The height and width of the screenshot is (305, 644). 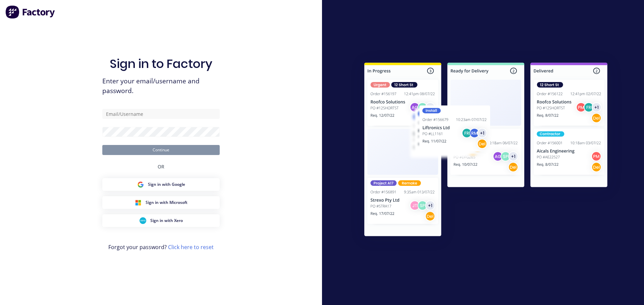 I want to click on span: Sign in with Google, so click(x=166, y=184).